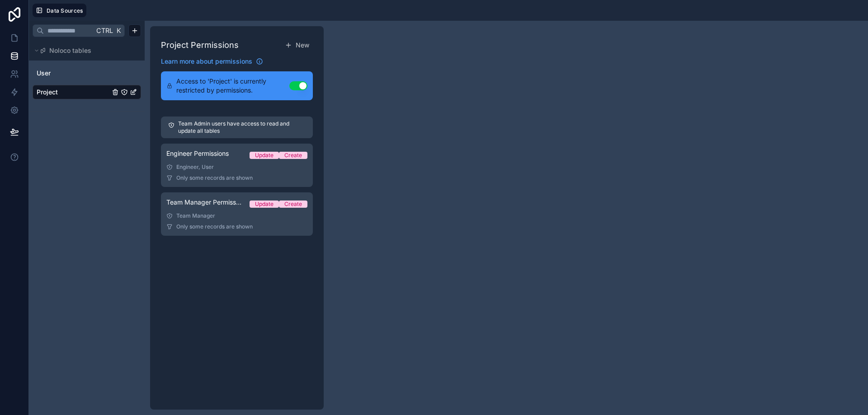  I want to click on div: Team Manager, so click(237, 216).